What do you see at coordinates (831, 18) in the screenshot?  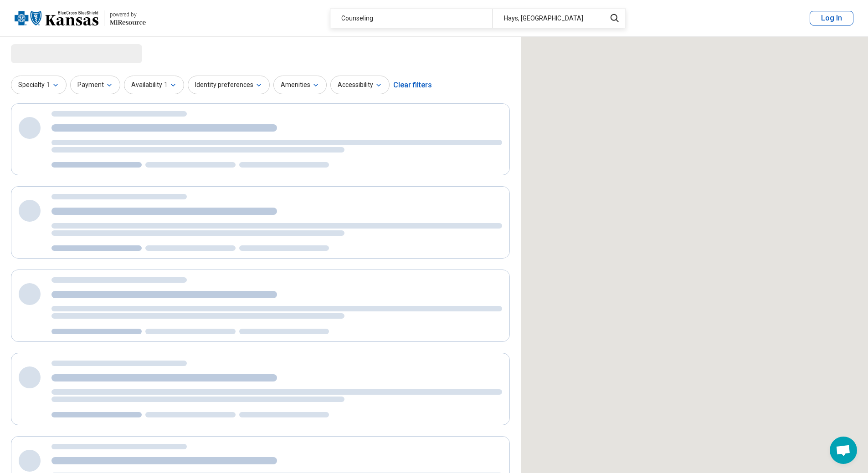 I see `button: Log In` at bounding box center [831, 18].